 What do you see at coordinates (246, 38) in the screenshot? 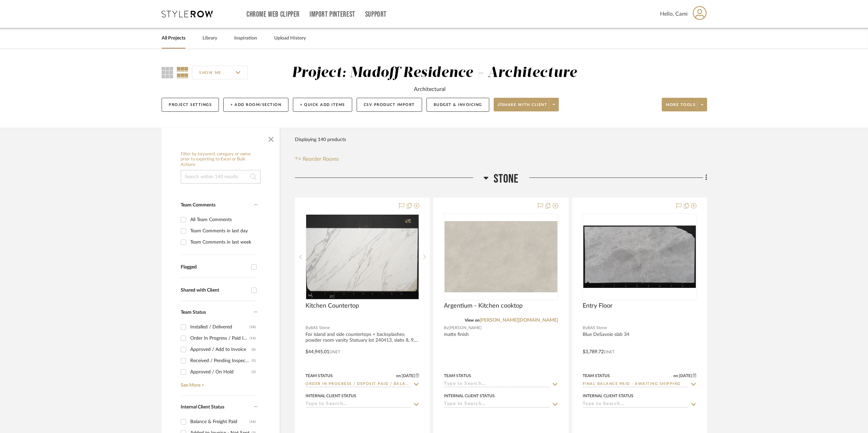
I see `a: Inspiration` at bounding box center [246, 38].